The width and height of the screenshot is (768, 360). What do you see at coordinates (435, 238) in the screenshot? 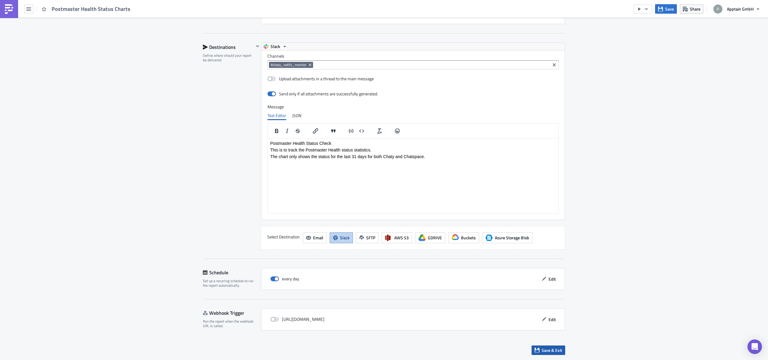
I see `span: GDRIVE` at bounding box center [435, 238].